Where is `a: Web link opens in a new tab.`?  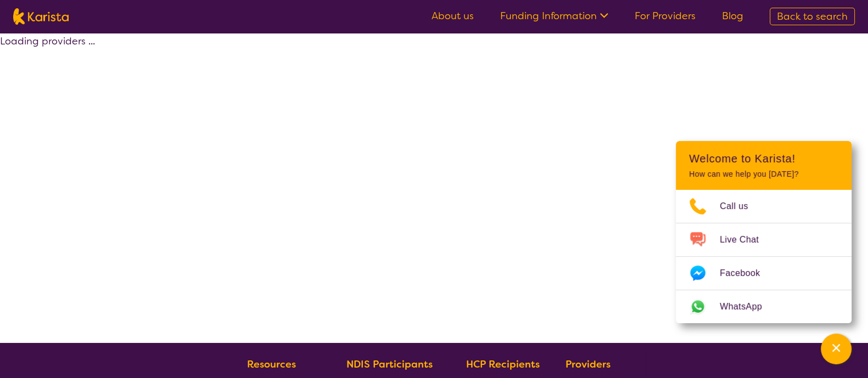
a: Web link opens in a new tab. is located at coordinates (764, 307).